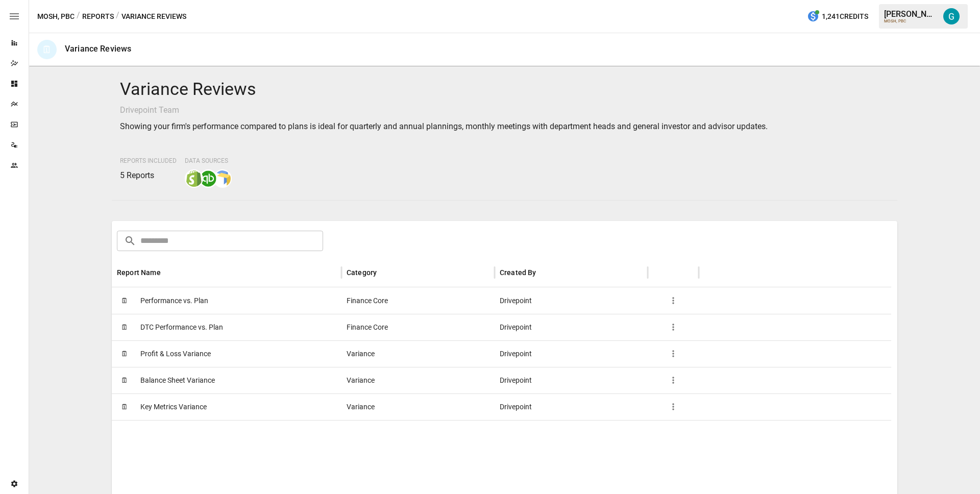 The width and height of the screenshot is (980, 494). I want to click on span: Profit & Loss Variance, so click(175, 353).